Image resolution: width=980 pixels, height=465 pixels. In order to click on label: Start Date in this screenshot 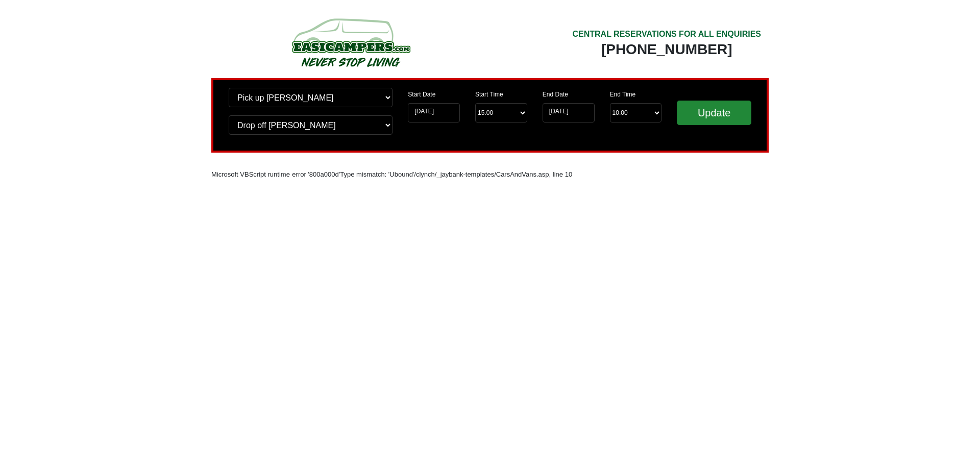, I will do `click(421, 95)`.